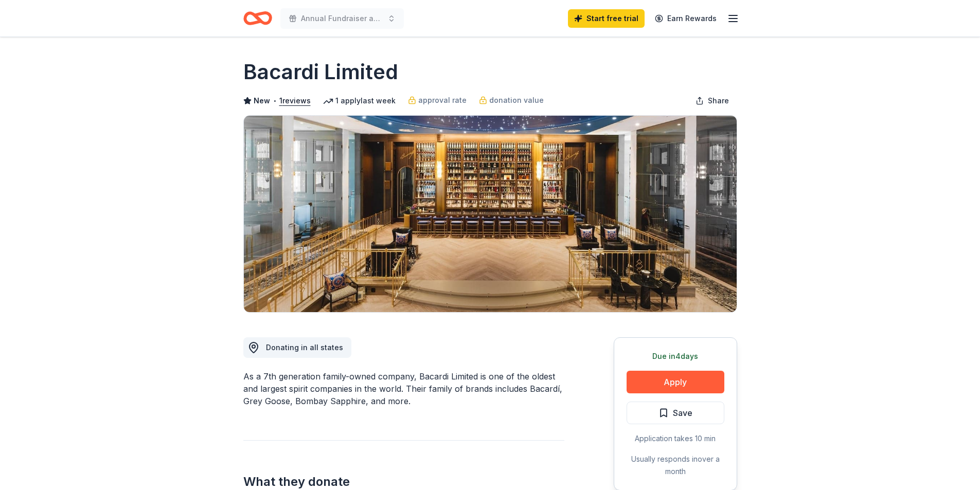 The width and height of the screenshot is (980, 490). I want to click on div: 1 apply last week, so click(359, 101).